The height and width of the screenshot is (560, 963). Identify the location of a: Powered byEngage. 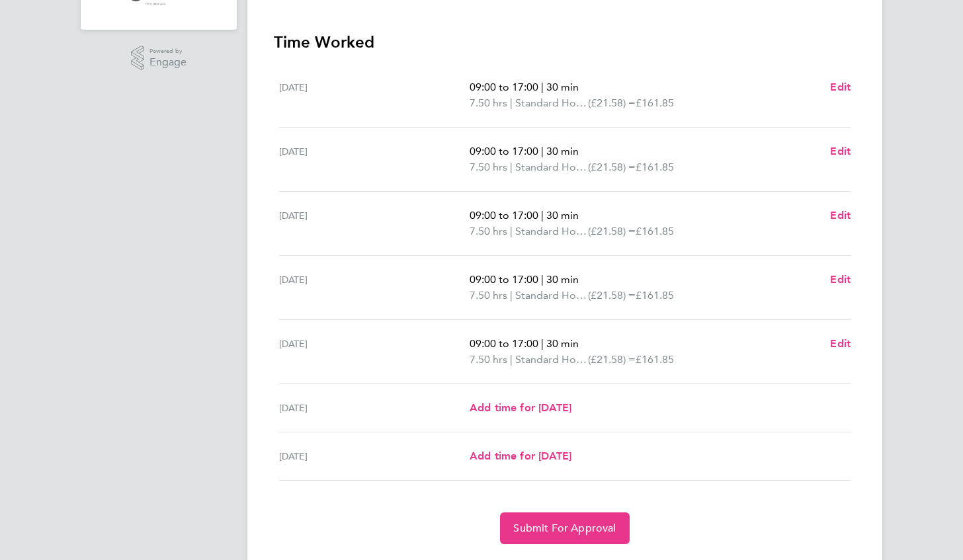
(159, 58).